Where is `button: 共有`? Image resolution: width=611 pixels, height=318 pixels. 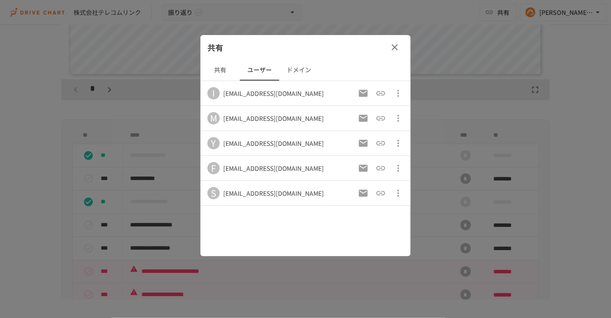
button: 共有 is located at coordinates (220, 70).